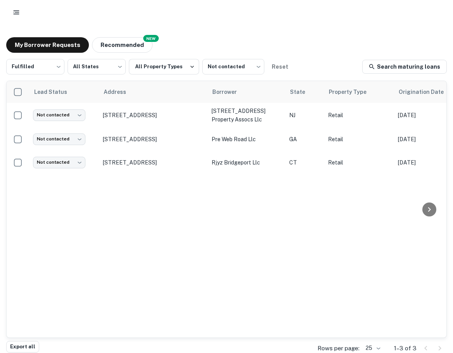 The image size is (453, 353). Describe the element at coordinates (122, 45) in the screenshot. I see `button: Recommended` at that location.